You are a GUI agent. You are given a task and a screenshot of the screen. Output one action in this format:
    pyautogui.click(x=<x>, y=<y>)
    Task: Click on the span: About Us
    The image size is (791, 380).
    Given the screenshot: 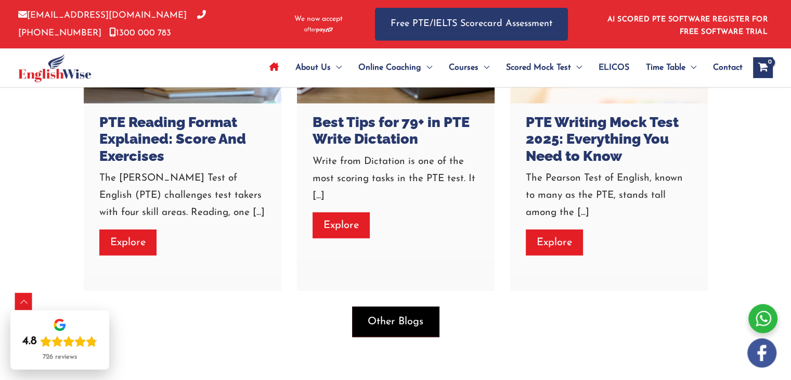 What is the action you would take?
    pyautogui.click(x=313, y=68)
    